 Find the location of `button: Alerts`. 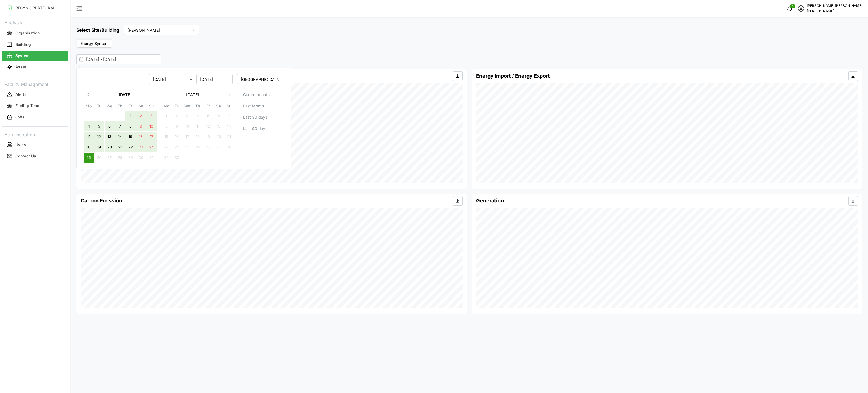

button: Alerts is located at coordinates (35, 95).